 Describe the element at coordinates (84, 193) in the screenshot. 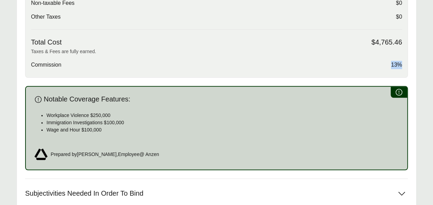

I see `span: Subjectivities Needed In Order To Bind` at that location.